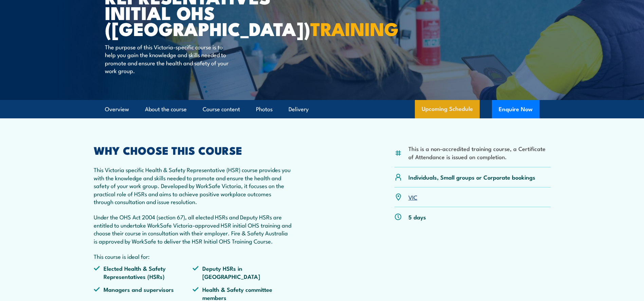 The image size is (644, 301). What do you see at coordinates (480, 153) in the screenshot?
I see `li: This is a non-accredited training course, a Certificate of Attendance is issued on completion.` at bounding box center [480, 153].